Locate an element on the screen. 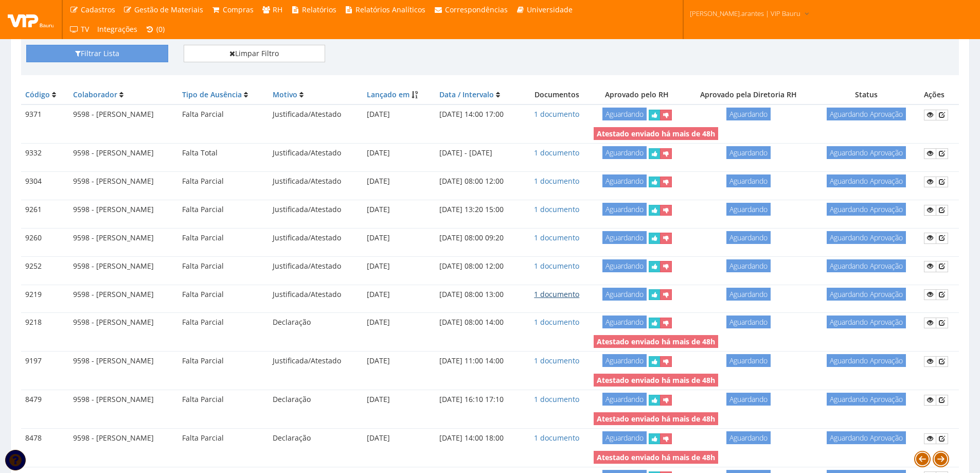 This screenshot has height=473, width=980. a: Data / Intervalo is located at coordinates (467, 94).